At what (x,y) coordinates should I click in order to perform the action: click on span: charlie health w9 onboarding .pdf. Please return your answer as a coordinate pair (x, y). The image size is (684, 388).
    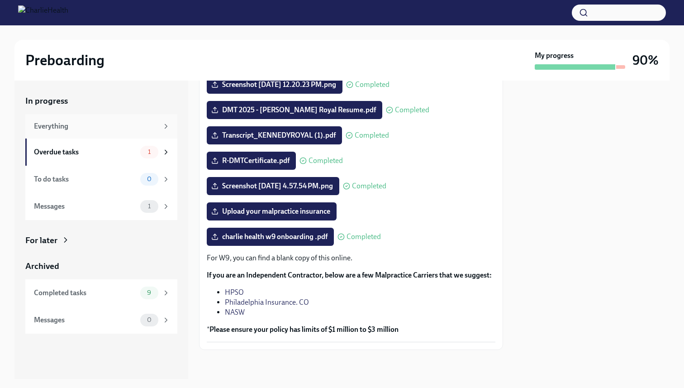
    Looking at the image, I should click on (270, 237).